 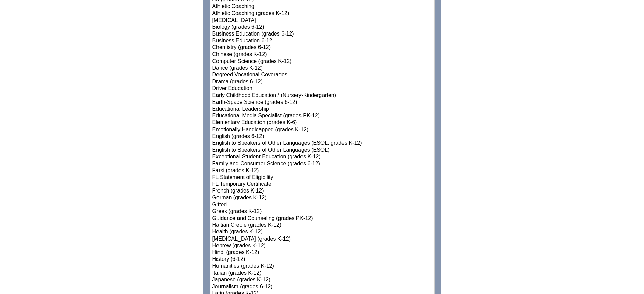 What do you see at coordinates (322, 198) in the screenshot?
I see `option: German (grades K-12)` at bounding box center [322, 198].